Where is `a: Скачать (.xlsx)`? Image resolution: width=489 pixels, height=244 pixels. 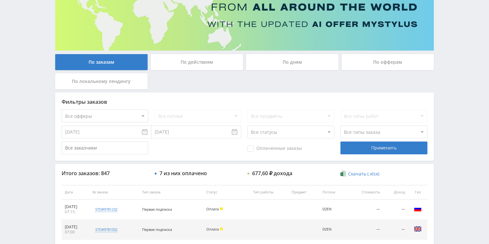 a: Скачать (.xlsx) is located at coordinates (359, 174).